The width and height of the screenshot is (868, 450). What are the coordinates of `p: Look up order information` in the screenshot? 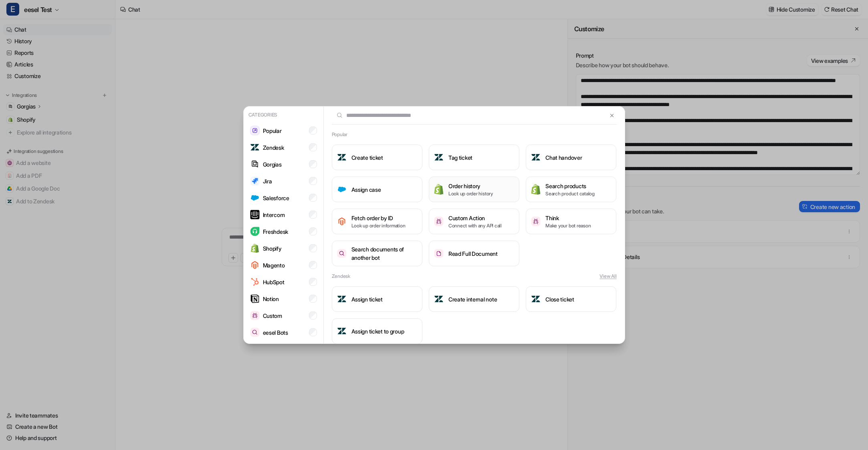 It's located at (378, 226).